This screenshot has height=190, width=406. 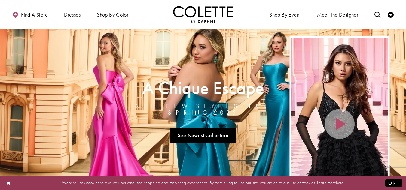 What do you see at coordinates (203, 135) in the screenshot?
I see `ul: Slider Links` at bounding box center [203, 135].